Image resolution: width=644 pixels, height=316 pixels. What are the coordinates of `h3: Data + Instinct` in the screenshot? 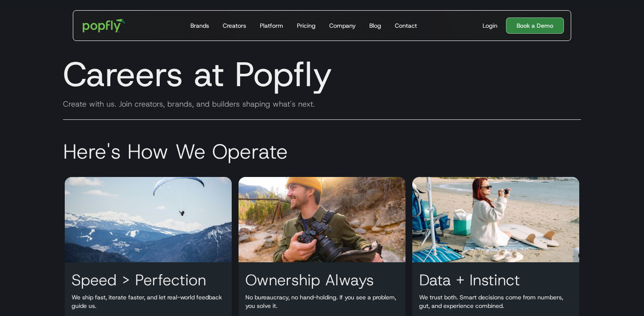 It's located at (469, 280).